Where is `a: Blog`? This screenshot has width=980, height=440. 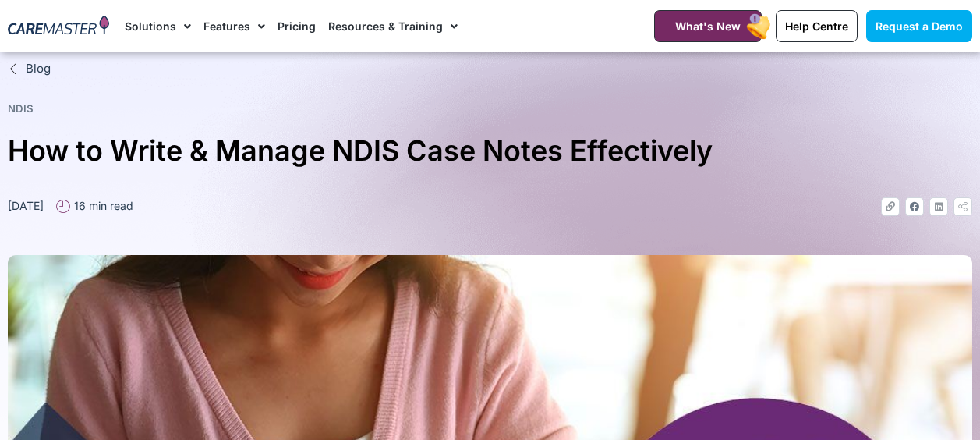 a: Blog is located at coordinates (489, 68).